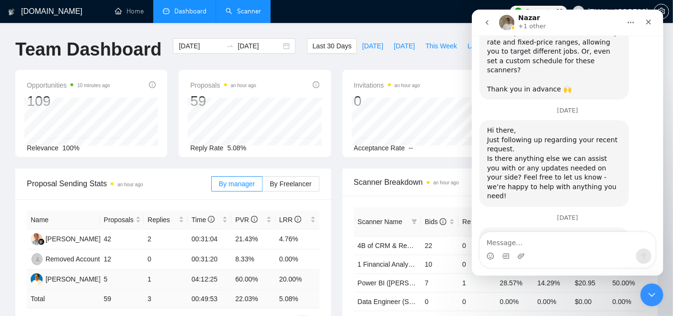 The width and height of the screenshot is (673, 316). Describe the element at coordinates (206, 148) in the screenshot. I see `span: Reply Rate` at that location.